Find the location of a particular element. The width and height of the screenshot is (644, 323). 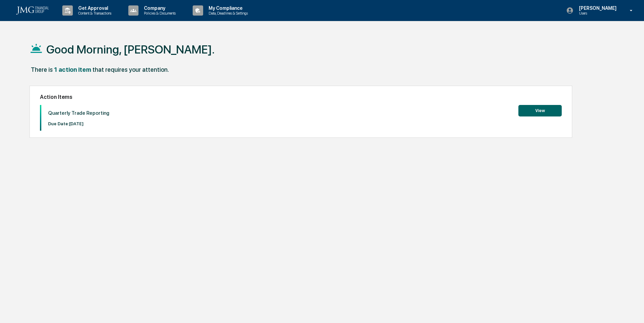

p: Content & Transactions is located at coordinates (94, 13).